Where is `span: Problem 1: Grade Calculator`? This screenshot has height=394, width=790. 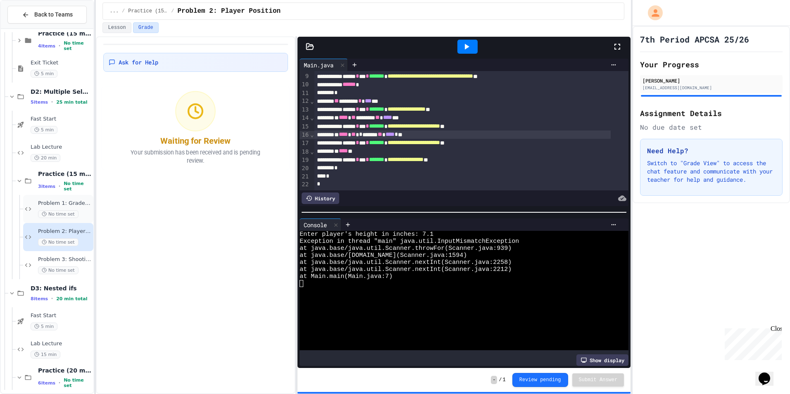 span: Problem 1: Grade Calculator is located at coordinates (65, 203).